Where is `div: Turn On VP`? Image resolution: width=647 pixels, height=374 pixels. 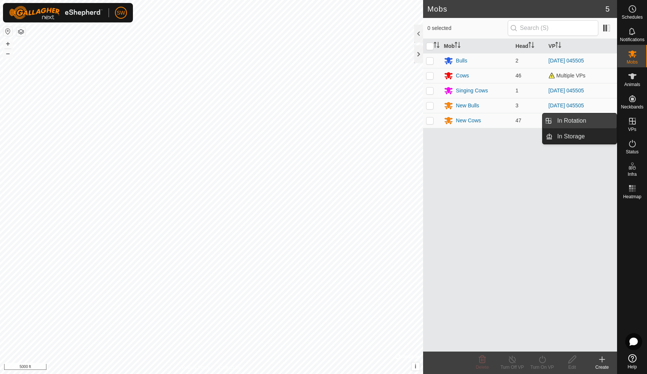
div: Turn On VP is located at coordinates (542, 367).